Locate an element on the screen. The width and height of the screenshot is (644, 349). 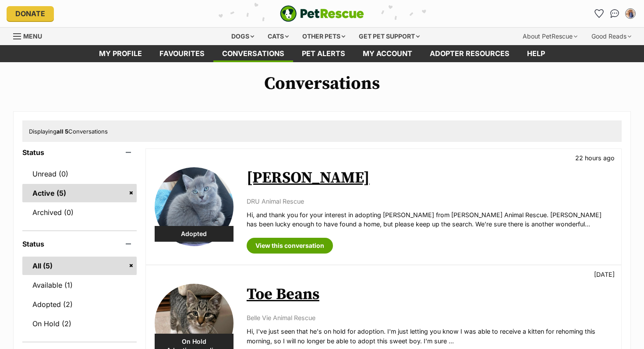
p: Hi, I've just seen that he's on hold for adoption. I'm just letting you know I was able to receiv... is located at coordinates (429, 336).